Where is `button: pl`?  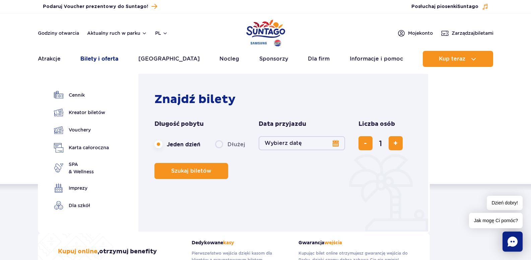 button: pl is located at coordinates (161, 33).